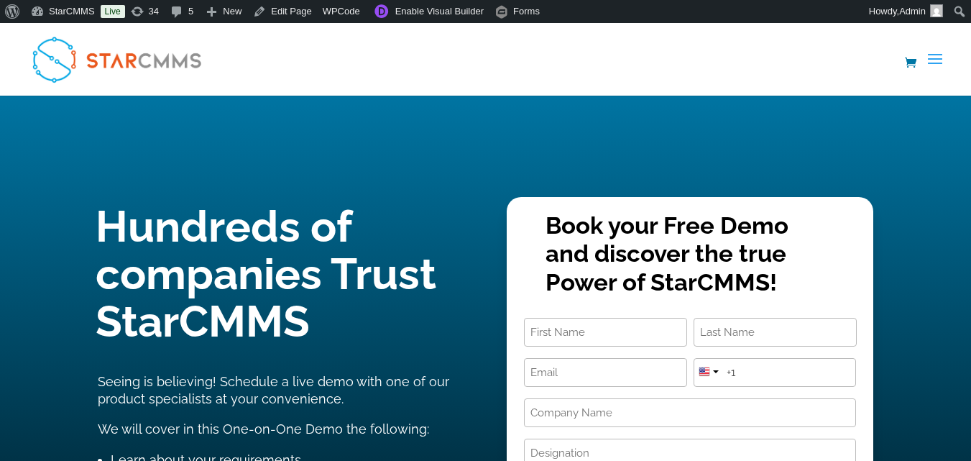 This screenshot has height=461, width=971. What do you see at coordinates (690, 254) in the screenshot?
I see `p: Book your Free Demo and discover the true Power of StarCMMS!` at bounding box center [690, 254].